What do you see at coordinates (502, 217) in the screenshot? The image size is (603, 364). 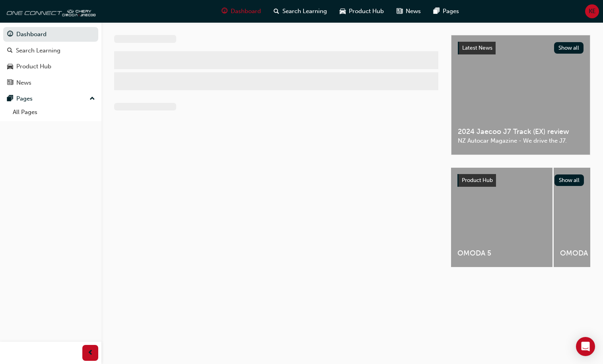 I see `a: OMODA 5` at bounding box center [502, 217].